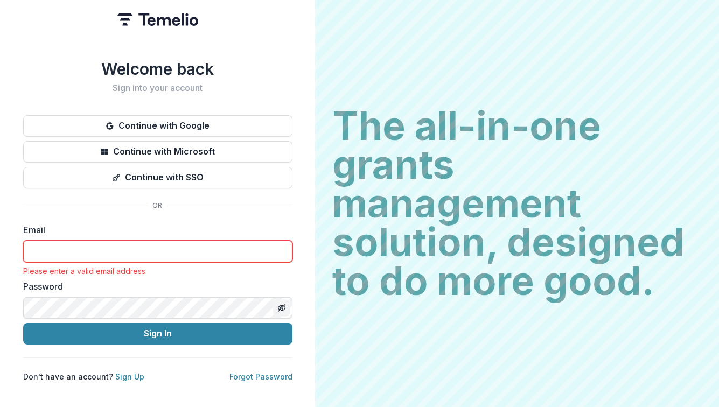 The image size is (719, 407). Describe the element at coordinates (282, 308) in the screenshot. I see `button: Toggle password visibility` at that location.